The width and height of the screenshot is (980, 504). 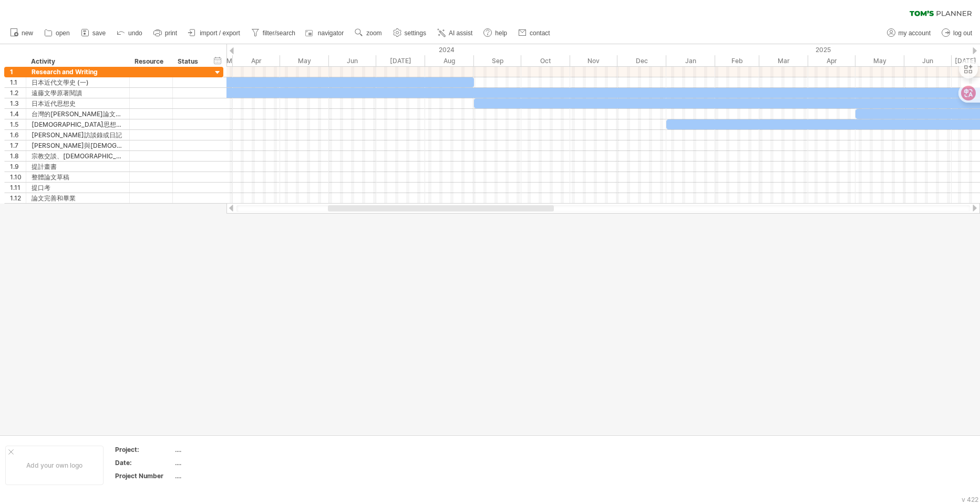 What do you see at coordinates (273, 33) in the screenshot?
I see `a: filter/search` at bounding box center [273, 33].